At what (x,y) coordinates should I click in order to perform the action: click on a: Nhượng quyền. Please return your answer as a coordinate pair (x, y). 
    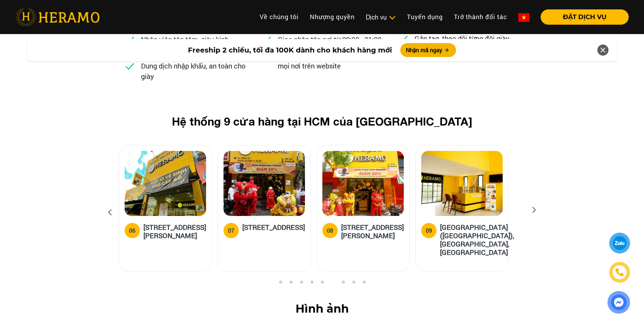
    Looking at the image, I should click on (332, 17).